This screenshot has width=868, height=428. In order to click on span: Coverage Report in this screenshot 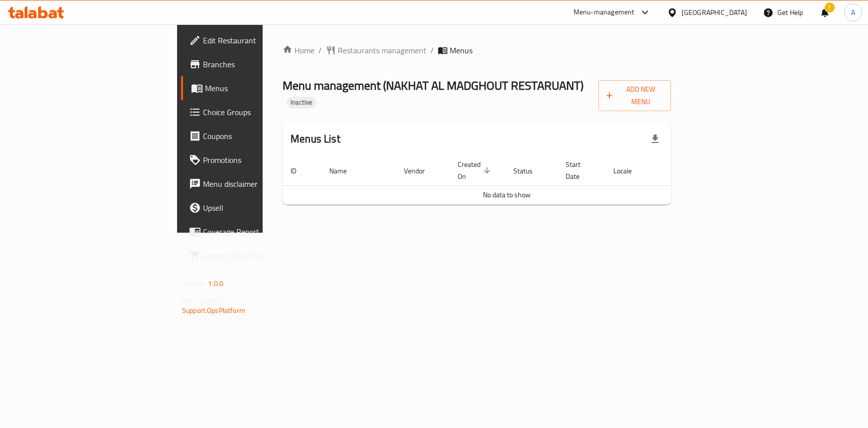, I will do `click(258, 232)`.